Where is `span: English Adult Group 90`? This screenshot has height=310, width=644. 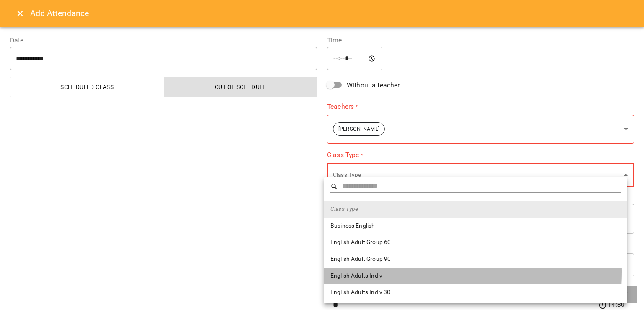
span: English Adult Group 90 is located at coordinates (475, 259).